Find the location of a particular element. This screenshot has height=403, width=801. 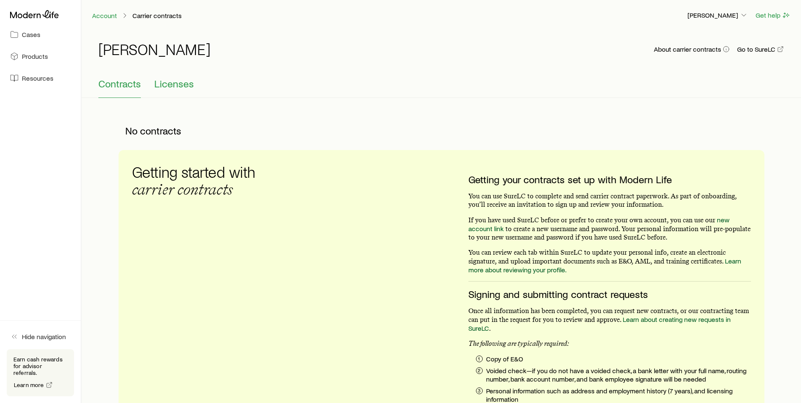

p: You can review each tab within SureLC to update your personal info, create an electronic signatur... is located at coordinates (610, 262).